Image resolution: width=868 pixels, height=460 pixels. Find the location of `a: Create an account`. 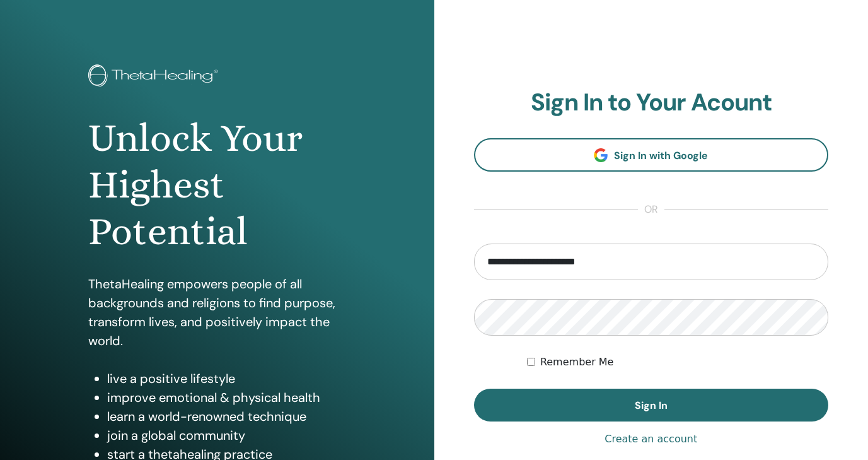

a: Create an account is located at coordinates (651, 439).